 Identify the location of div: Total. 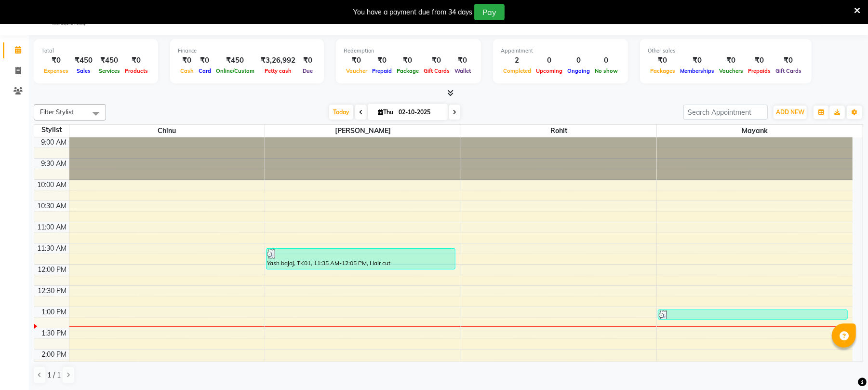
(96, 51).